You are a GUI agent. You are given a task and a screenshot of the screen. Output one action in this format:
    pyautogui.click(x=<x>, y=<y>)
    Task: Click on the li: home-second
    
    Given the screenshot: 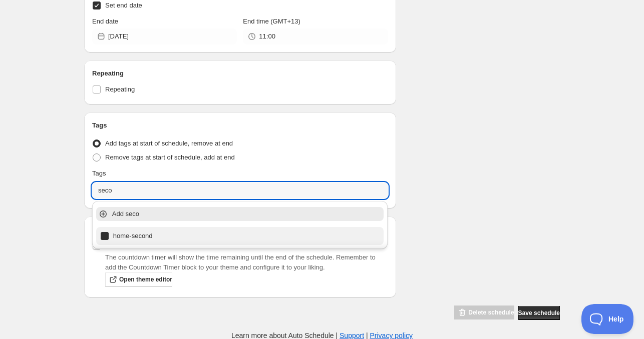 What is the action you would take?
    pyautogui.click(x=240, y=236)
    